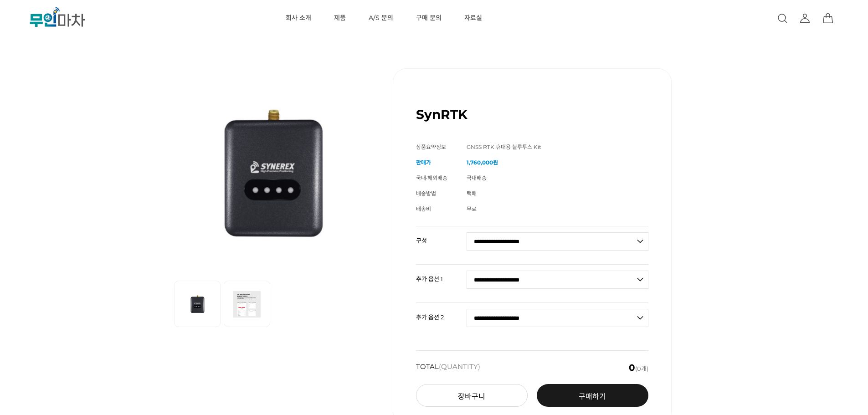 The width and height of the screenshot is (868, 415). What do you see at coordinates (431, 178) in the screenshot?
I see `span: 국내·해외배송` at bounding box center [431, 178].